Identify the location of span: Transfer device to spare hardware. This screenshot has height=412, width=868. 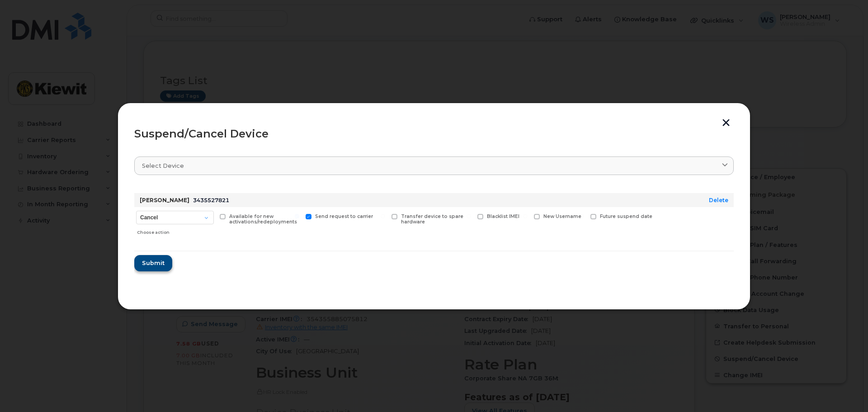
(433, 219).